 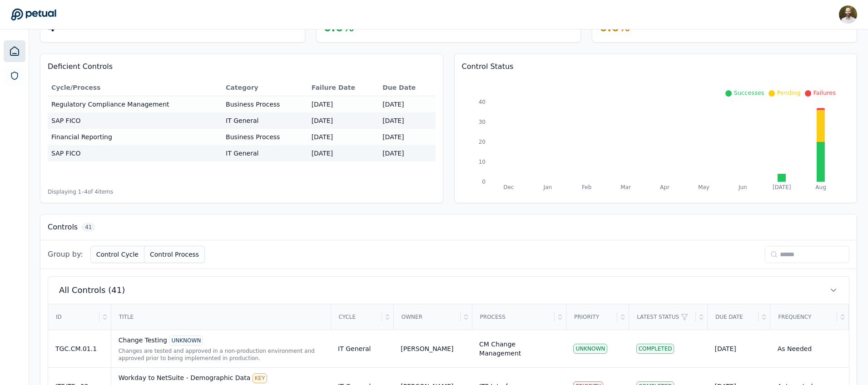 What do you see at coordinates (733, 317) in the screenshot?
I see `div: Due Date` at bounding box center [733, 317].